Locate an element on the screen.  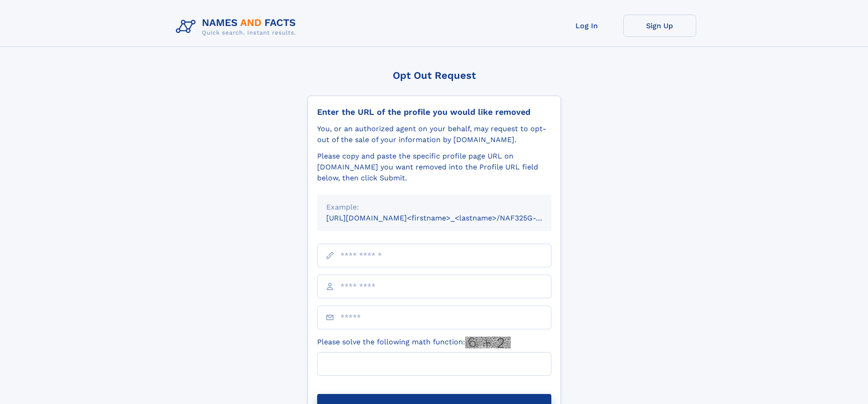
div: Opt Out Request is located at coordinates (434, 75).